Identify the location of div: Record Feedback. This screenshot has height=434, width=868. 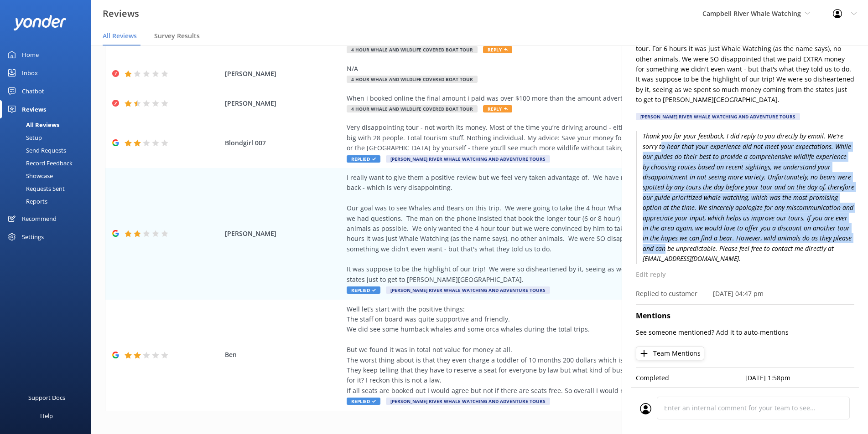
(39, 163).